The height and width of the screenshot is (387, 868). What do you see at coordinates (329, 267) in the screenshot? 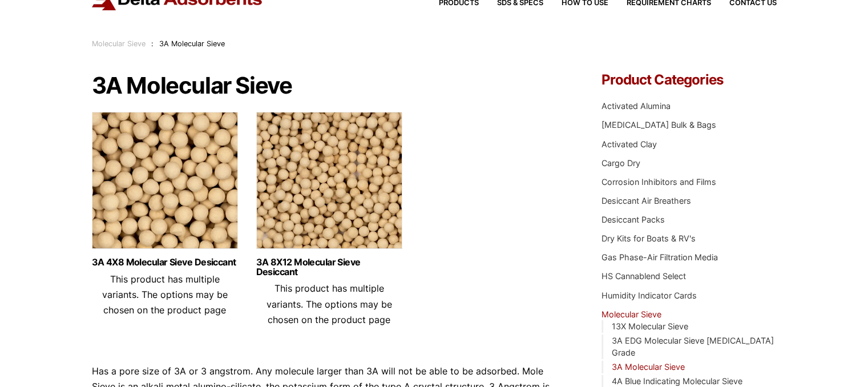
I see `a: 3A 8X12 Molecular Sieve Desiccant` at bounding box center [329, 267].